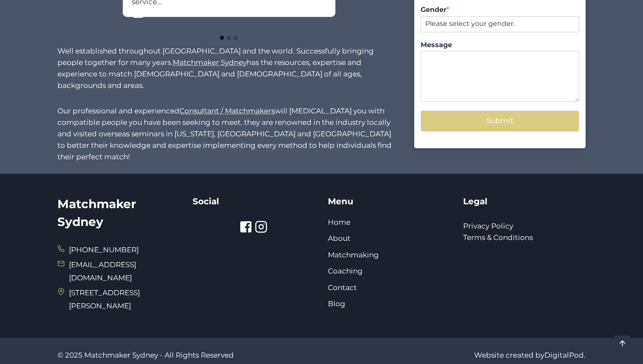 This screenshot has height=364, width=643. I want to click on mark: Consultant / Matchmakers, so click(227, 111).